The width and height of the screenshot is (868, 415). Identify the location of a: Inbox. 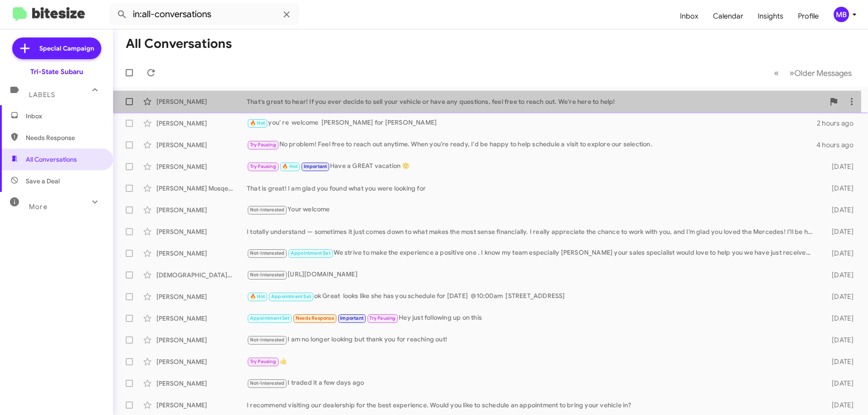
(689, 16).